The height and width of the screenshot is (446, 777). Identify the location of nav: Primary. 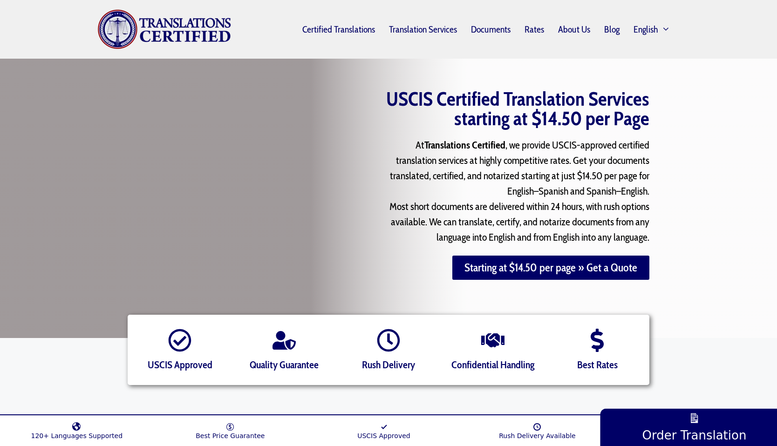
(455, 29).